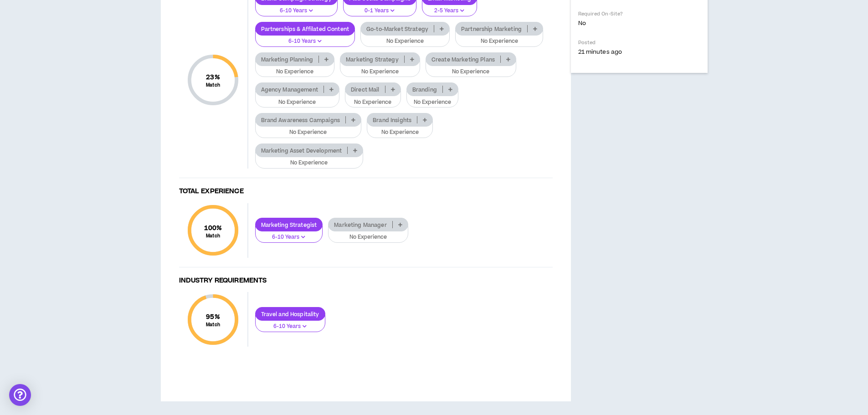 The height and width of the screenshot is (415, 868). Describe the element at coordinates (639, 23) in the screenshot. I see `p: No` at that location.